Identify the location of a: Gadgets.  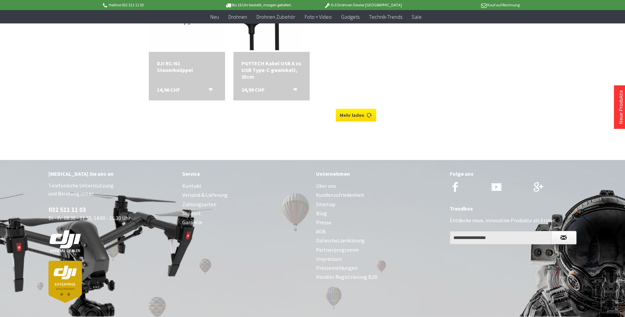
(350, 17).